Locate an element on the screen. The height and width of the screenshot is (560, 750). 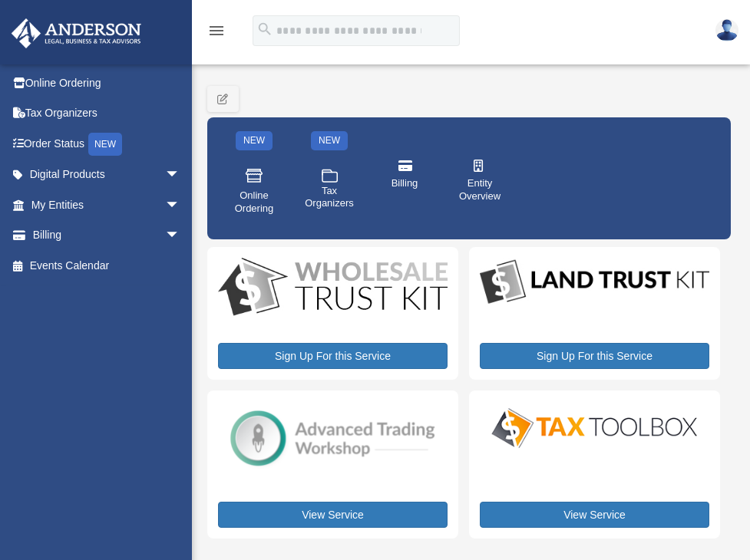
span: Online Ordering is located at coordinates (254, 202).